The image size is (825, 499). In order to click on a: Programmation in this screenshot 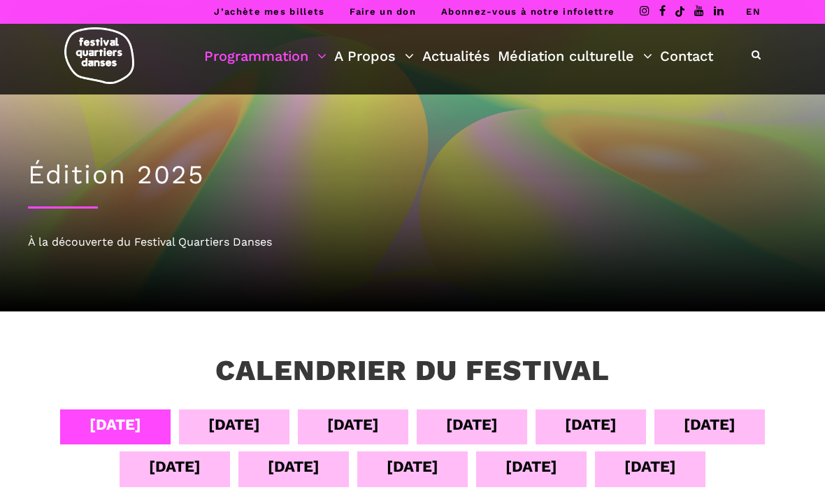, I will do `click(265, 56)`.